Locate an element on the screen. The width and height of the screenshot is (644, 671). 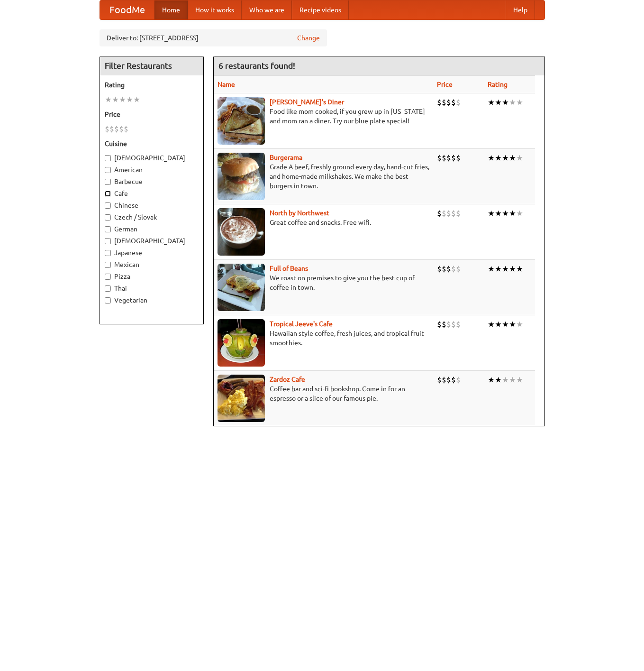
img: beans.jpg is located at coordinates (241, 287).